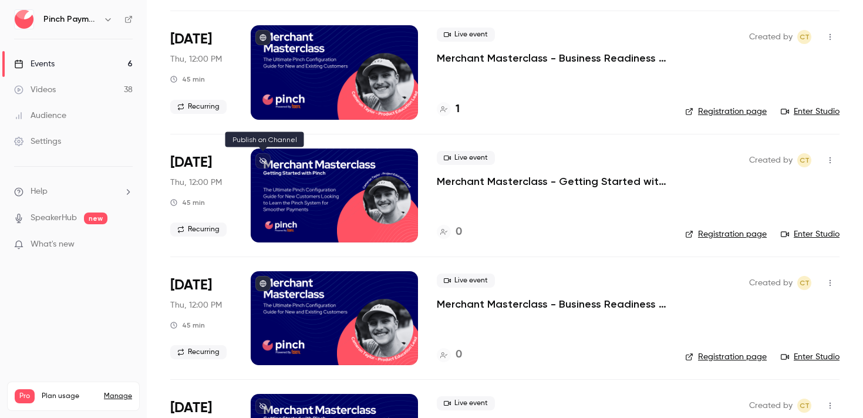  I want to click on div: Sep 18 Thu, 12:00 PM (Australia/Brisbane), so click(201, 195).